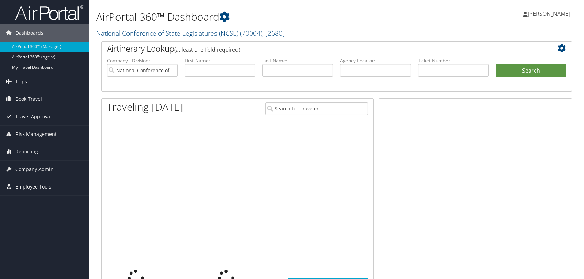 The image size is (584, 279). Describe the element at coordinates (317, 108) in the screenshot. I see `input: Search for Traveler` at that location.